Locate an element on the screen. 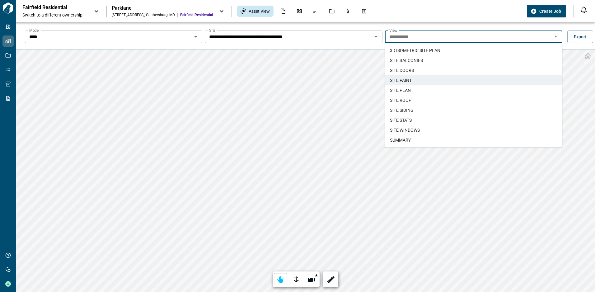 The width and height of the screenshot is (595, 292). span: SITE ROOF is located at coordinates (401, 100).